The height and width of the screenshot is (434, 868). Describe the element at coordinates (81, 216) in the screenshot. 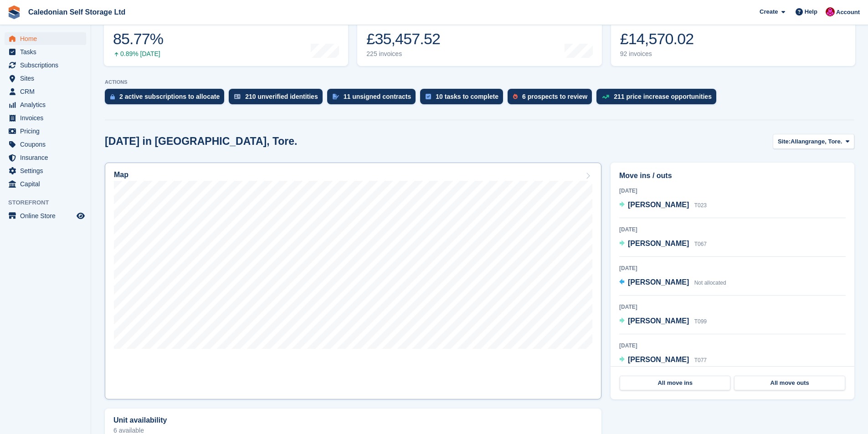

I see `a: Preview store` at that location.